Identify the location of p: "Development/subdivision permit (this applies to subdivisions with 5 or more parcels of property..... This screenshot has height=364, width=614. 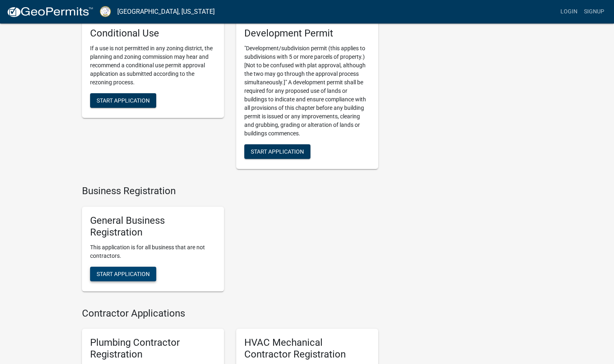
(307, 91).